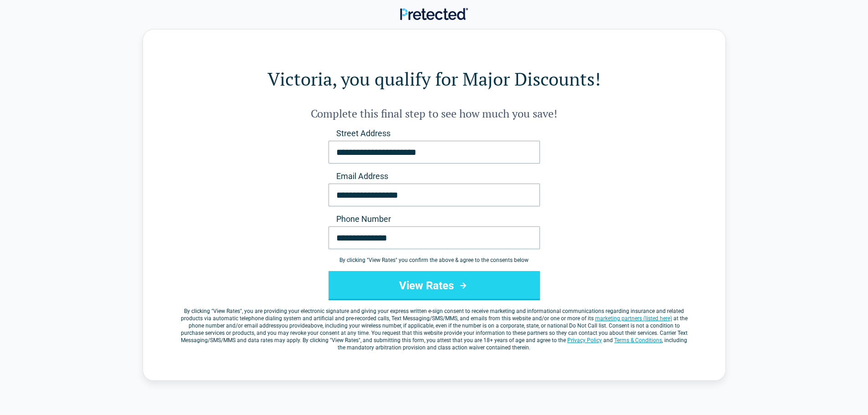  What do you see at coordinates (434, 329) in the screenshot?
I see `label: By clicking " ", you are providing your electronic signature and giving your express written e-si...` at bounding box center [434, 329].